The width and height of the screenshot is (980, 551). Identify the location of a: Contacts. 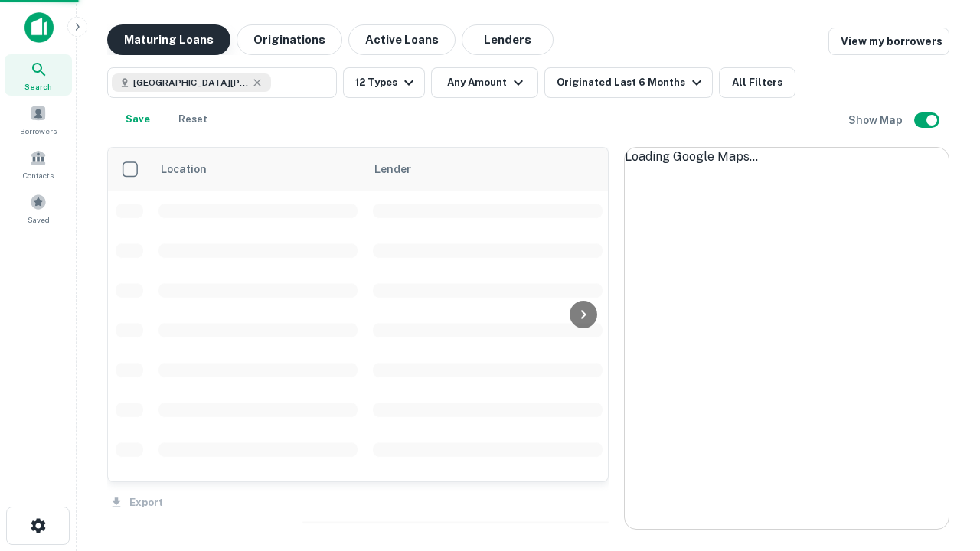
(38, 164).